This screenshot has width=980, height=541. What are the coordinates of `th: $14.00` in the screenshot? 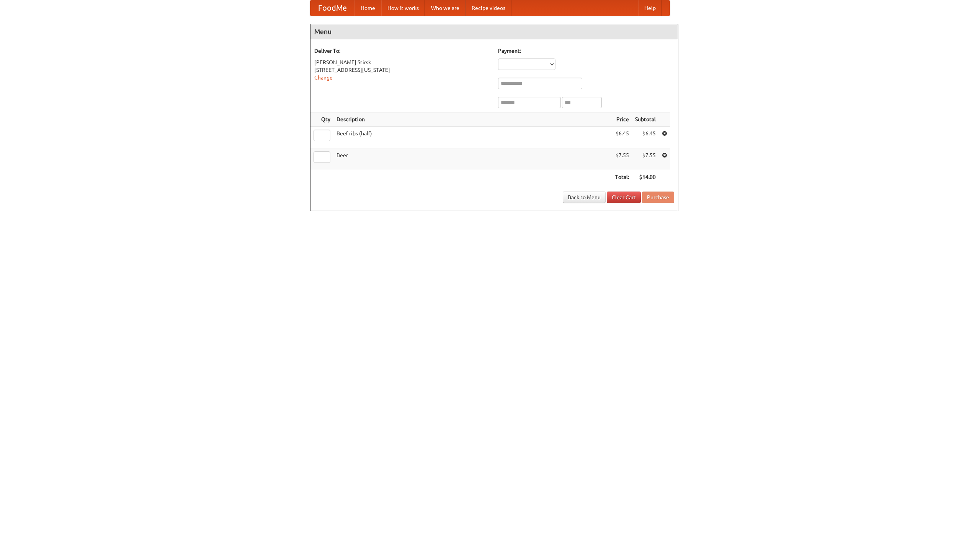 It's located at (645, 177).